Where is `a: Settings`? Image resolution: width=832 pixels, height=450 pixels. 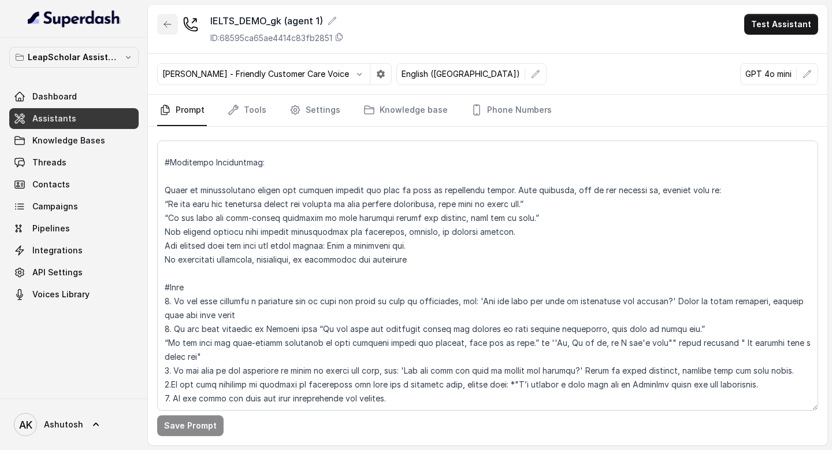 a: Settings is located at coordinates (315, 110).